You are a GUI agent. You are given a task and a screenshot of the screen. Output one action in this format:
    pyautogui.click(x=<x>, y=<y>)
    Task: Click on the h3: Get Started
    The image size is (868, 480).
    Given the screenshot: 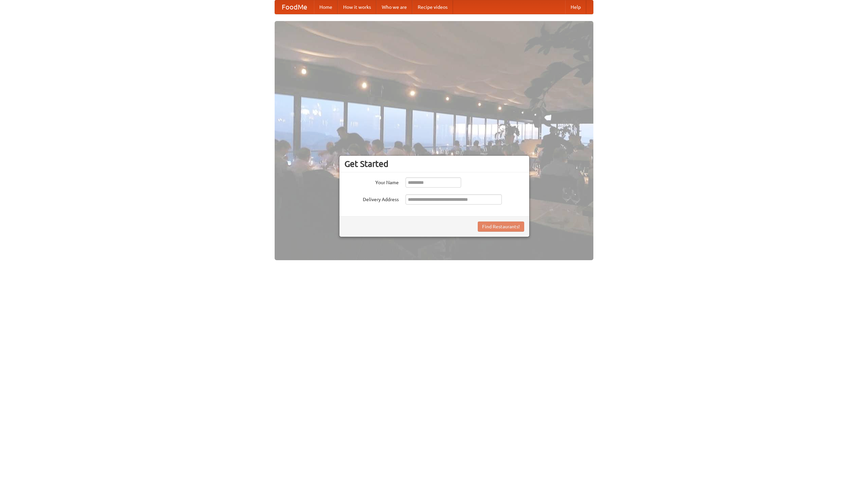 What is the action you would take?
    pyautogui.click(x=434, y=164)
    